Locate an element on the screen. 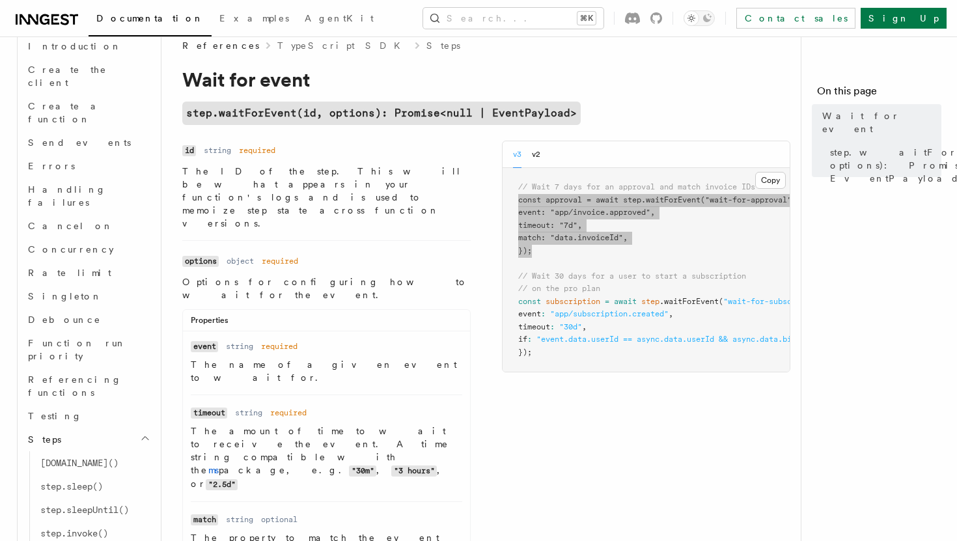  a: ms is located at coordinates (214, 470).